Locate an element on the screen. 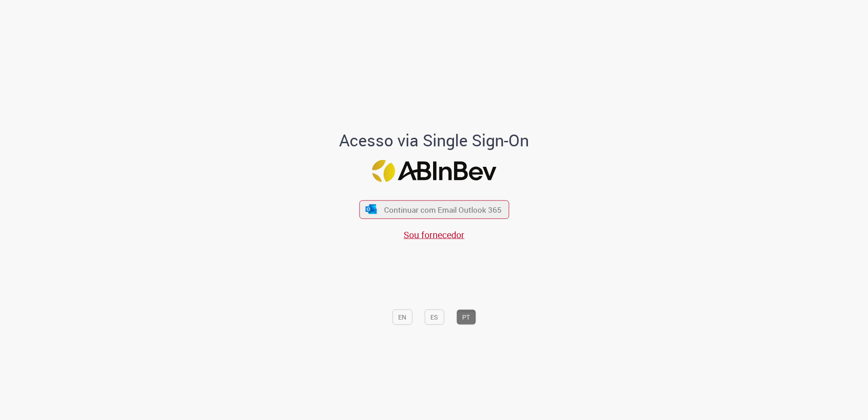 This screenshot has height=420, width=868. span: Sou fornecedor is located at coordinates (434, 234).